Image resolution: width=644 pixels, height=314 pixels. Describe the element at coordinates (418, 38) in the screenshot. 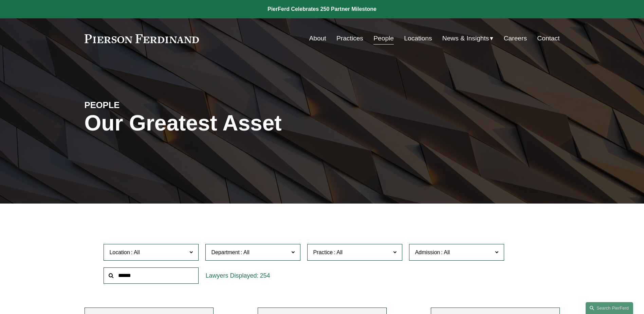

I see `a: Locations` at that location.